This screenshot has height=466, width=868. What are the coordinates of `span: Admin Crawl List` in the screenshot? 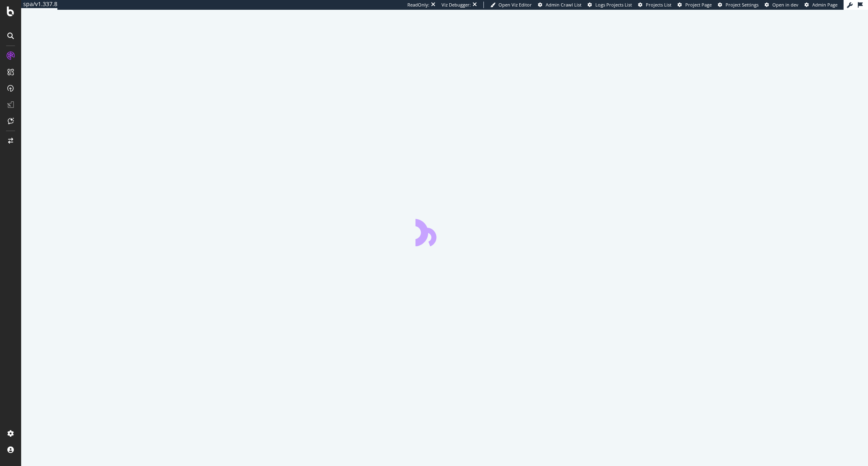 It's located at (563, 5).